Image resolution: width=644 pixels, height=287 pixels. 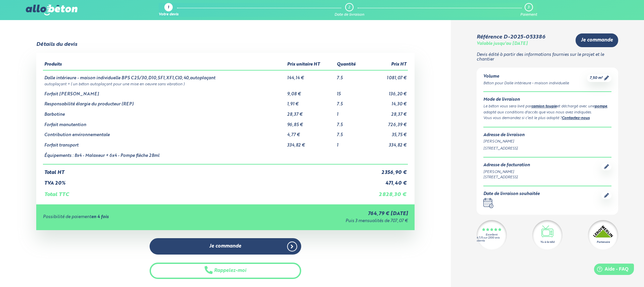 I want to click on td: autoplaçant + ( un béton autoplaçant pour une mise en oeuvre sans vibration ), so click(x=226, y=84).